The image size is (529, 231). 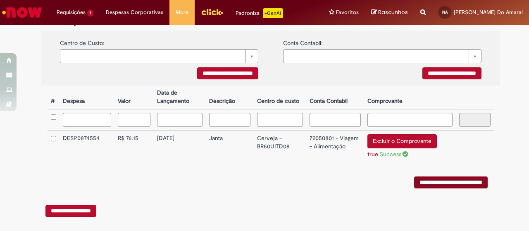 What do you see at coordinates (259, 13) in the screenshot?
I see `div: Padroniza` at bounding box center [259, 13].